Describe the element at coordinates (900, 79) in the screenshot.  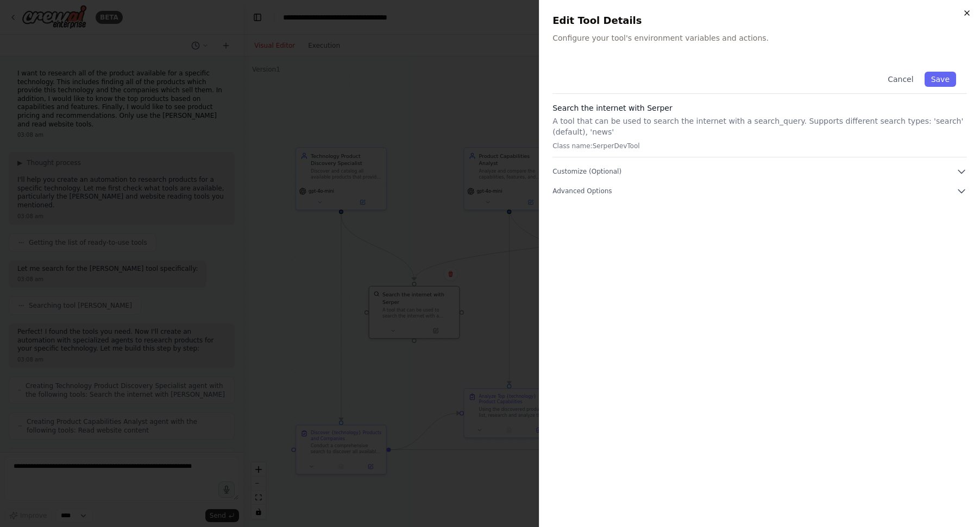
I see `button: Cancel` at that location.